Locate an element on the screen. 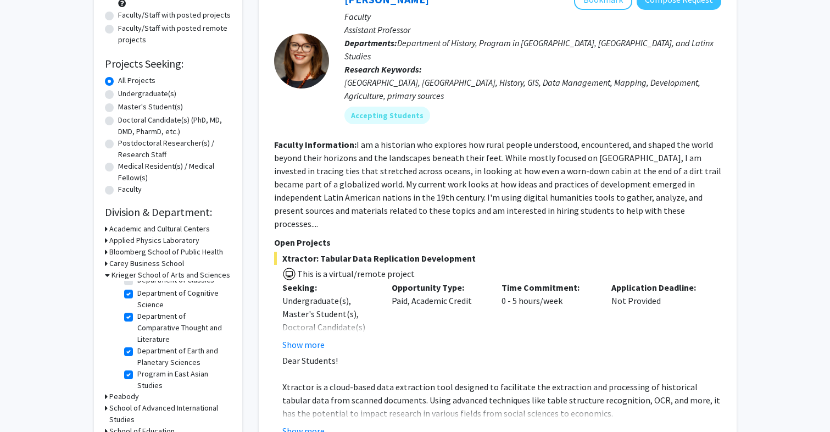 This screenshot has width=830, height=432. div: 0 - 5 hours/week is located at coordinates (548, 316).